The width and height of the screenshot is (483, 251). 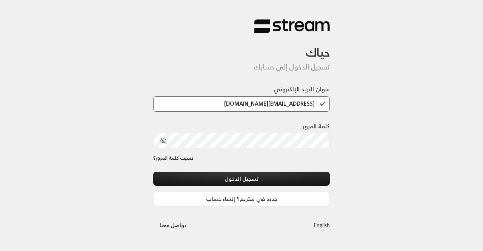 I want to click on label: عنوان البريد الإلكتروني, so click(x=302, y=89).